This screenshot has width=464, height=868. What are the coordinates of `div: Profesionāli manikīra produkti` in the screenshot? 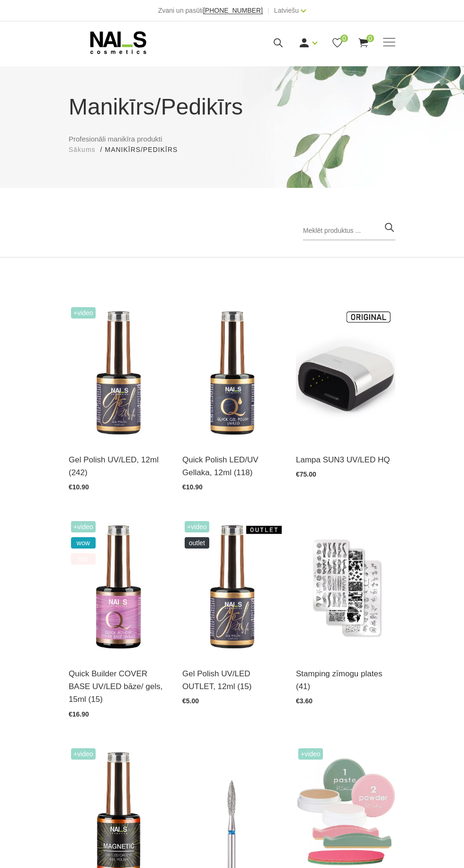 It's located at (232, 122).